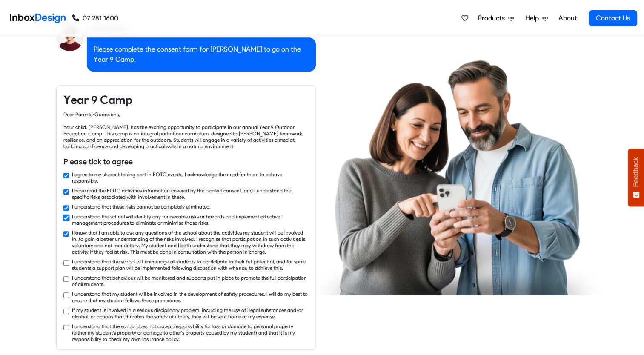 This screenshot has height=355, width=644. I want to click on button: Feedback - Show survey, so click(636, 178).